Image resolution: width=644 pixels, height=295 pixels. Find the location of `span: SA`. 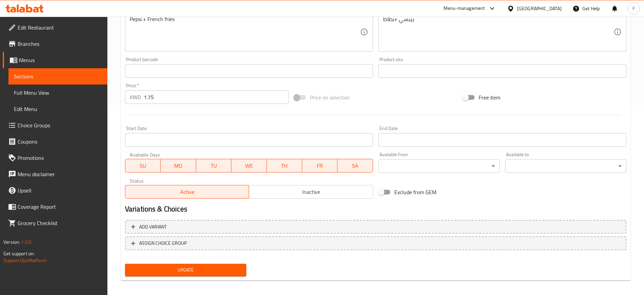

span: SA is located at coordinates (355, 166).